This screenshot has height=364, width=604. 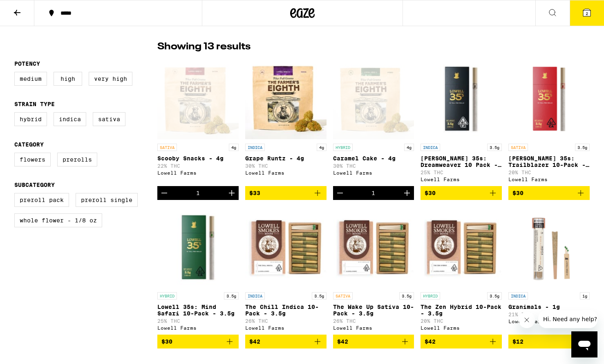 What do you see at coordinates (549, 122) in the screenshot?
I see `a: Open page for Lowell 35s: Trailblazer 10-Pack - 3.5g from Lowell Farms` at bounding box center [549, 122].